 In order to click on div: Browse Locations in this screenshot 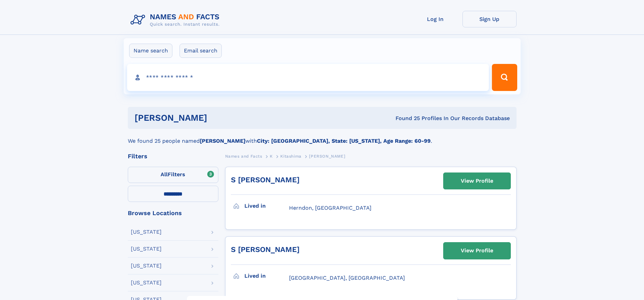, I will do `click(173, 213)`.